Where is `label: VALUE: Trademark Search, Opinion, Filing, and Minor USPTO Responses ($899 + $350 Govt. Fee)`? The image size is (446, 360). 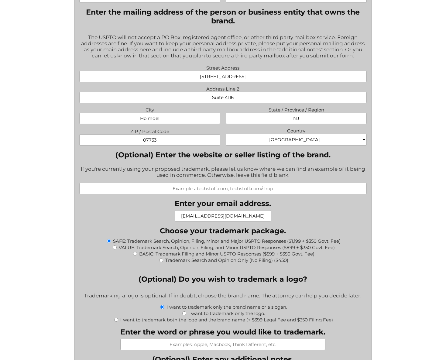 label: VALUE: Trademark Search, Opinion, Filing, and Minor USPTO Responses ($899 + $350 Govt. Fee) is located at coordinates (226, 247).